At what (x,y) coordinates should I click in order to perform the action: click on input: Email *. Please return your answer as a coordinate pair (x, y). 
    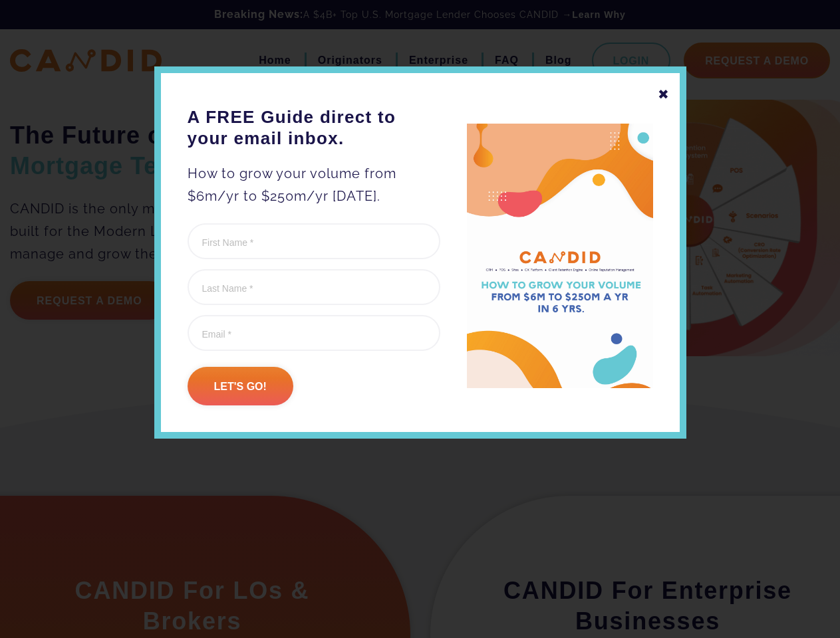
    Looking at the image, I should click on (314, 333).